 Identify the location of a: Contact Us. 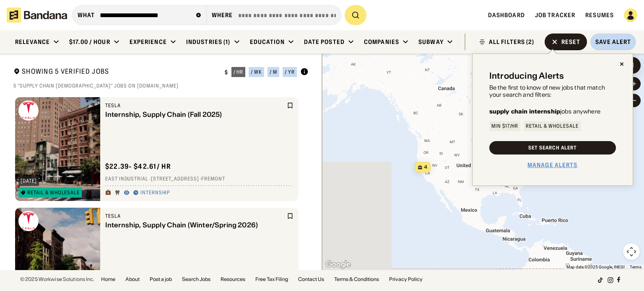
(311, 279).